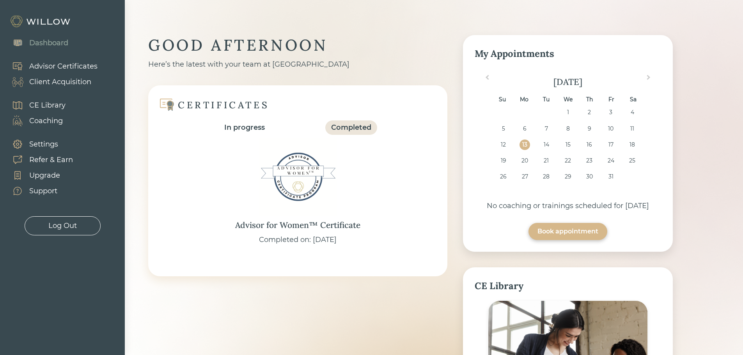 This screenshot has height=355, width=743. I want to click on a: CE Library, so click(35, 105).